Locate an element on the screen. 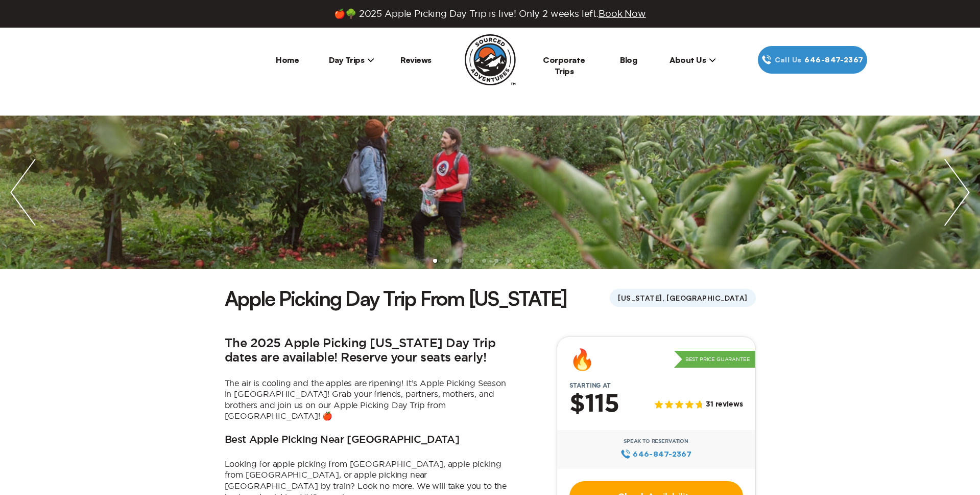 The width and height of the screenshot is (980, 495). span: Speak to Reservation is located at coordinates (656, 441).